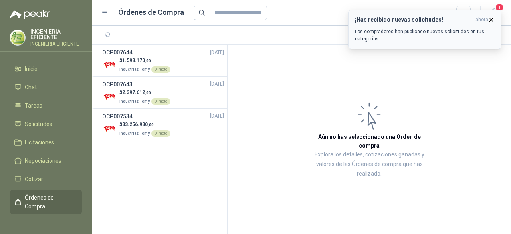 This screenshot has height=234, width=511. I want to click on a: Solicitudes, so click(46, 124).